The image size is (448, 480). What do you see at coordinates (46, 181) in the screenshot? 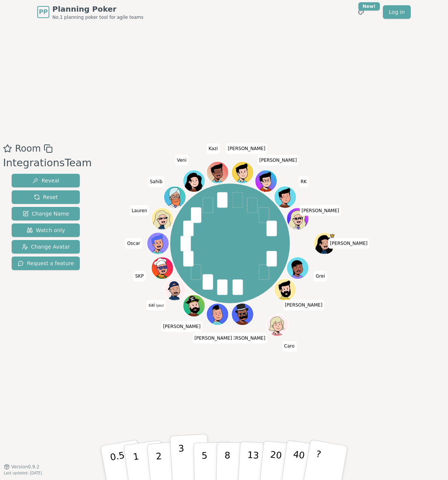
I see `button: Reveal` at bounding box center [46, 181].